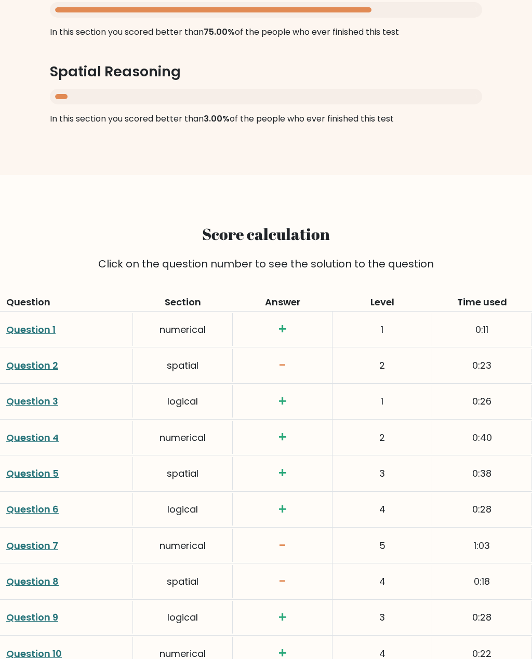 The width and height of the screenshot is (532, 659). I want to click on div: 0:40, so click(482, 437).